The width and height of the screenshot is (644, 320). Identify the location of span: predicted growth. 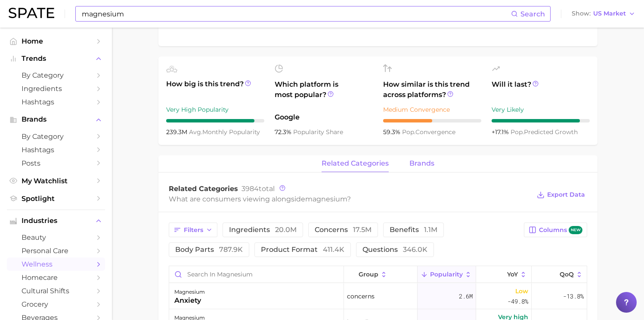
(544, 132).